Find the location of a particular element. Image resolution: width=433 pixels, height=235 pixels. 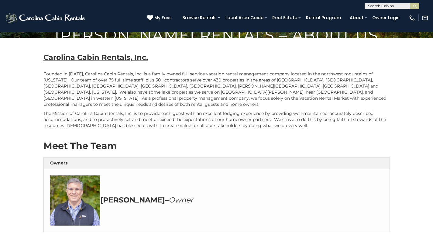

strong: Owners is located at coordinates (59, 163).